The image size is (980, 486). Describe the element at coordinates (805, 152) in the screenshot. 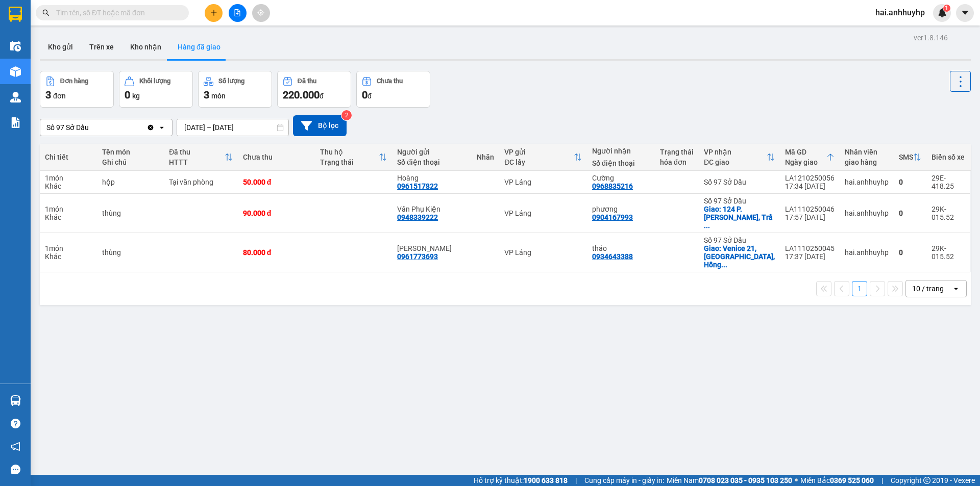

I see `div: Mã GD` at that location.